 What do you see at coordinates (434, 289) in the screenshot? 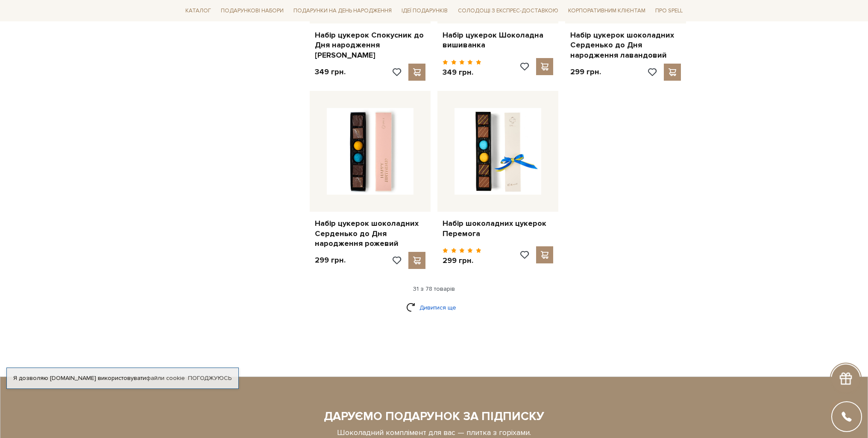
I see `div: 31 з 78 товарів` at bounding box center [434, 289].